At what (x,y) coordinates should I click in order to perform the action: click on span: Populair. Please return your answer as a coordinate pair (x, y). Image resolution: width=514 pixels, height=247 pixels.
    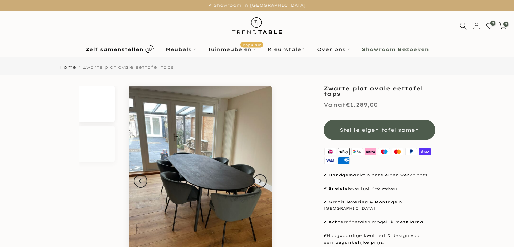
    Looking at the image, I should click on (252, 44).